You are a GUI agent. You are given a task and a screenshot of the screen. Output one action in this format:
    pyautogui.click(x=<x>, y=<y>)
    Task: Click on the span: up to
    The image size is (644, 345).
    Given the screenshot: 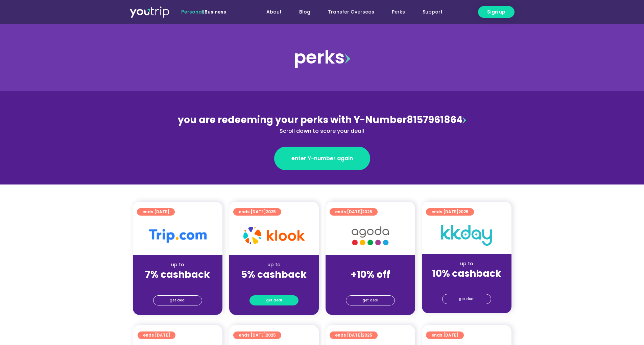 What is the action you would take?
    pyautogui.click(x=370, y=265)
    